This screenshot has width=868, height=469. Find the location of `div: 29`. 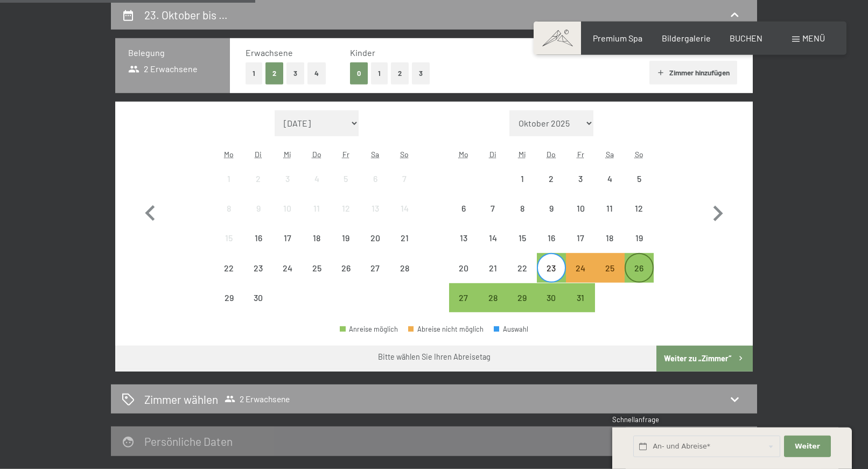

div: 29 is located at coordinates (522, 307).